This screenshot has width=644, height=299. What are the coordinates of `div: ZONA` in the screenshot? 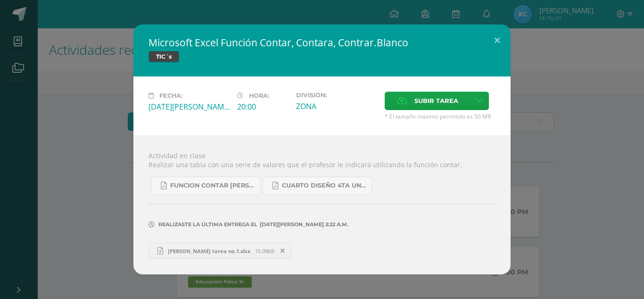 It's located at (337, 106).